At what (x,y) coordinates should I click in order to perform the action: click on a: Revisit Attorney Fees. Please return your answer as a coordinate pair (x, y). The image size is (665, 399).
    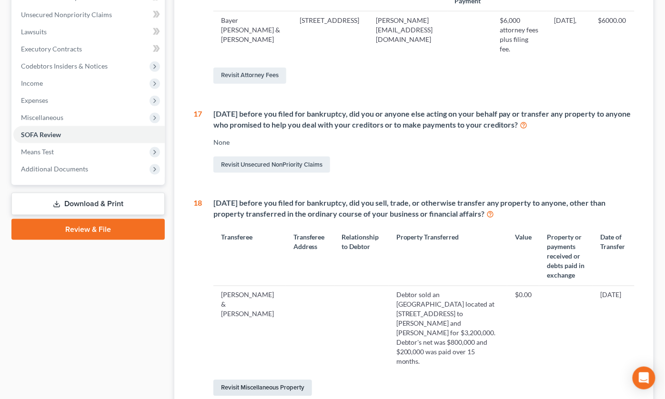
    Looking at the image, I should click on (250, 76).